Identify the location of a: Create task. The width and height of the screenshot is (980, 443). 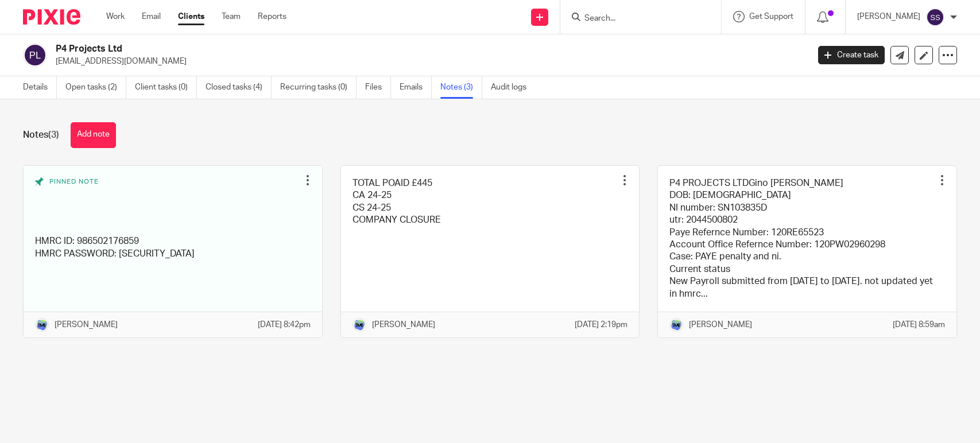
(852, 55).